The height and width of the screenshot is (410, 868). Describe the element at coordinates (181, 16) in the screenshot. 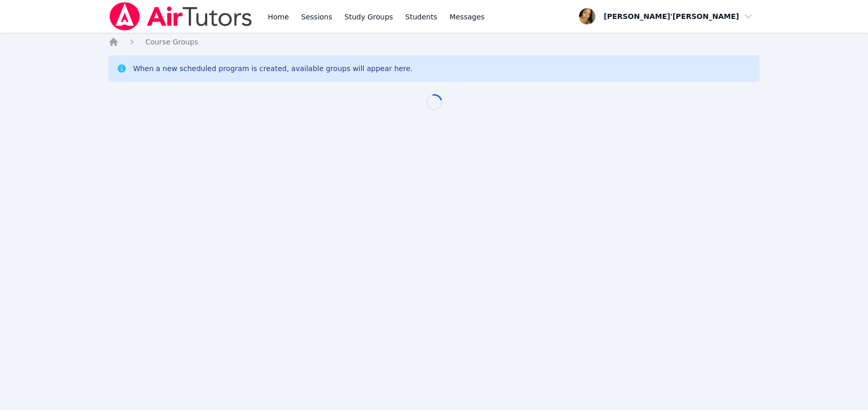

I see `img: Air Tutors` at that location.